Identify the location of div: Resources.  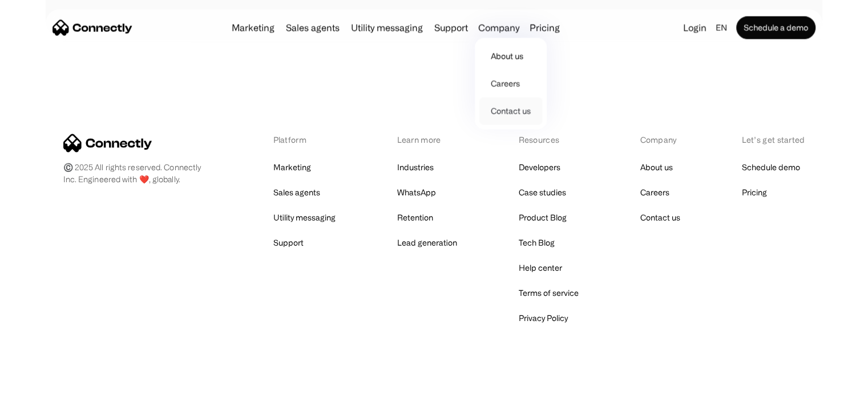
(548, 139).